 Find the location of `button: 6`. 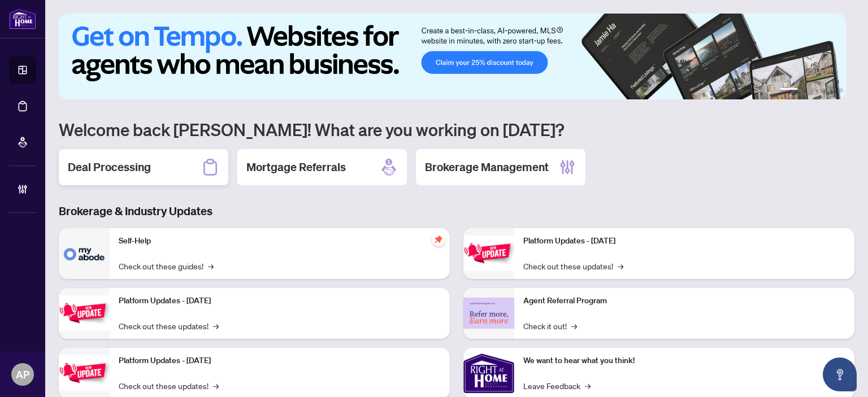

button: 6 is located at coordinates (841, 90).